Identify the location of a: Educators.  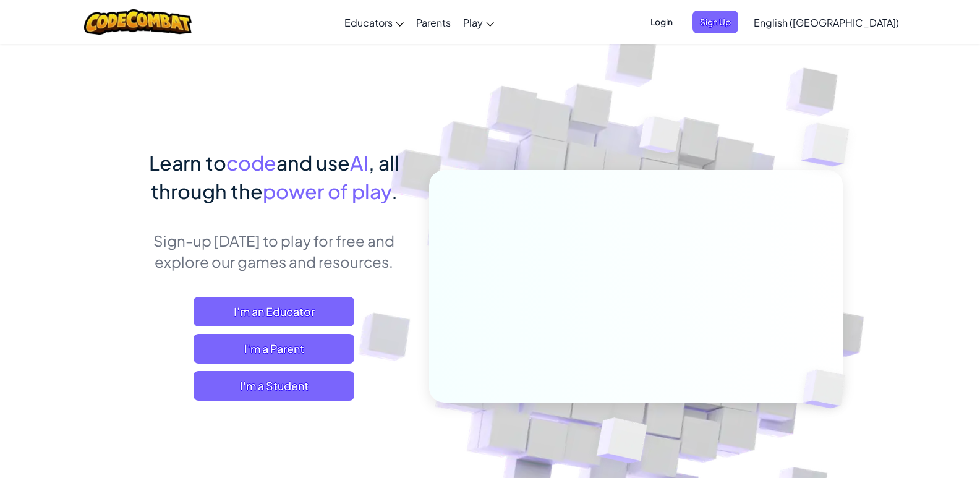
(374, 23).